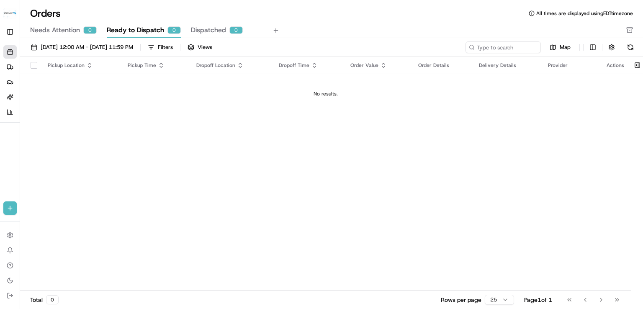 Image resolution: width=643 pixels, height=309 pixels. What do you see at coordinates (325, 94) in the screenshot?
I see `div: No results.` at bounding box center [325, 94].